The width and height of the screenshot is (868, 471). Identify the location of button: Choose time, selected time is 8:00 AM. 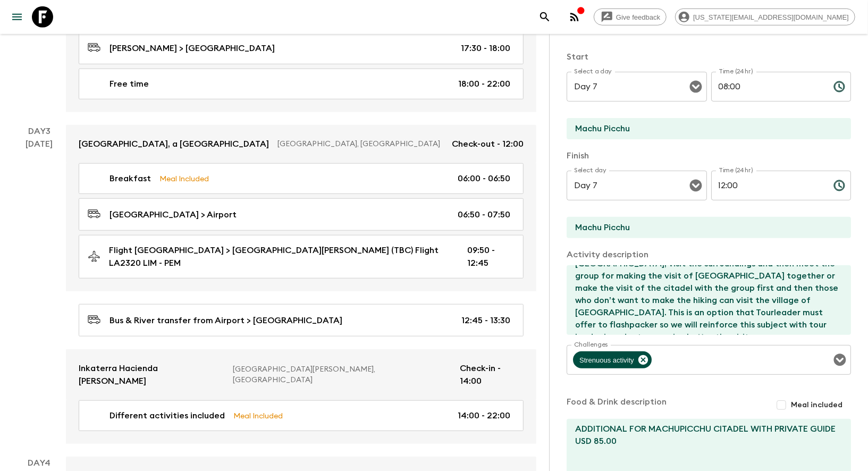
(839, 87).